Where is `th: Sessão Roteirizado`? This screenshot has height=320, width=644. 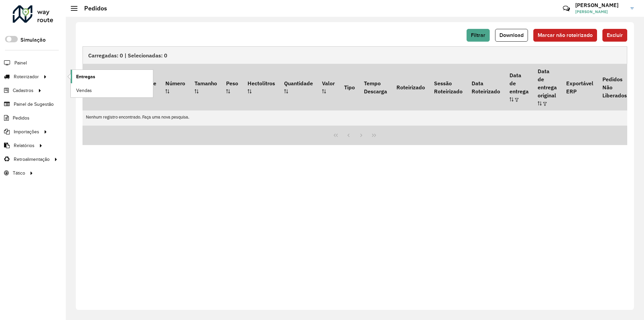
th: Sessão Roteirizado is located at coordinates (448, 87).